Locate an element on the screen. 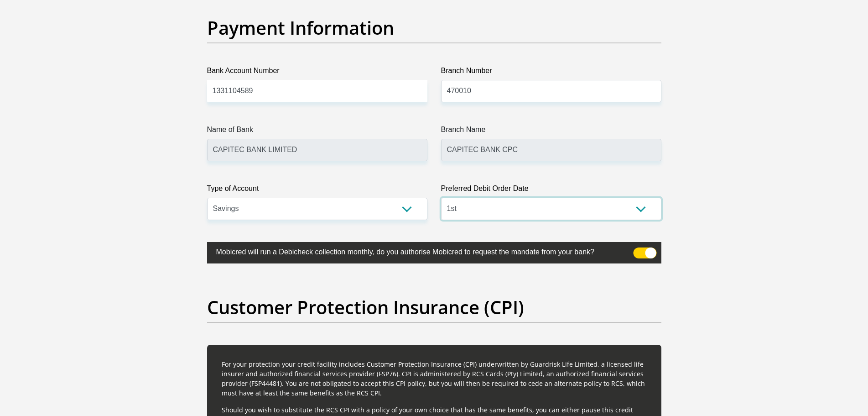 Image resolution: width=868 pixels, height=416 pixels. label: Branch Number is located at coordinates (551, 72).